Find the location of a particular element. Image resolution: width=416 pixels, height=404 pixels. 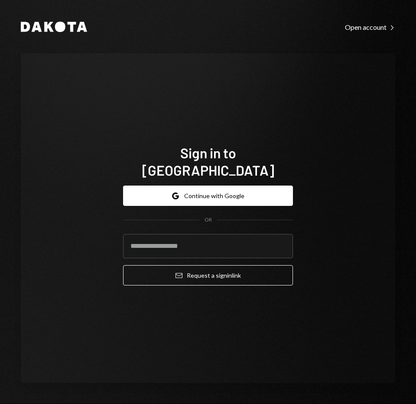

div: OR is located at coordinates (208, 220).